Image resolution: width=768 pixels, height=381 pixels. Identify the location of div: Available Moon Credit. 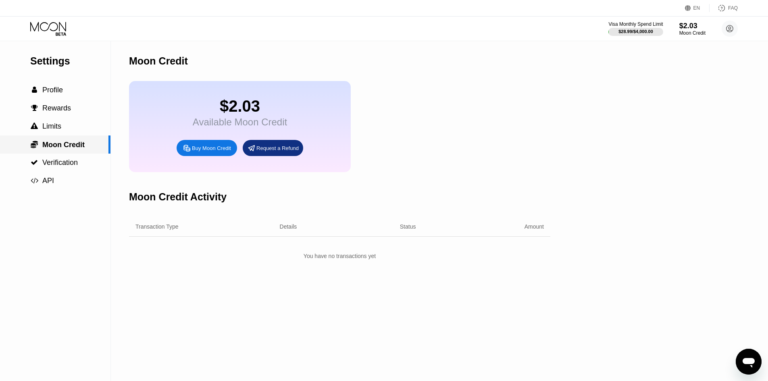
(240, 122).